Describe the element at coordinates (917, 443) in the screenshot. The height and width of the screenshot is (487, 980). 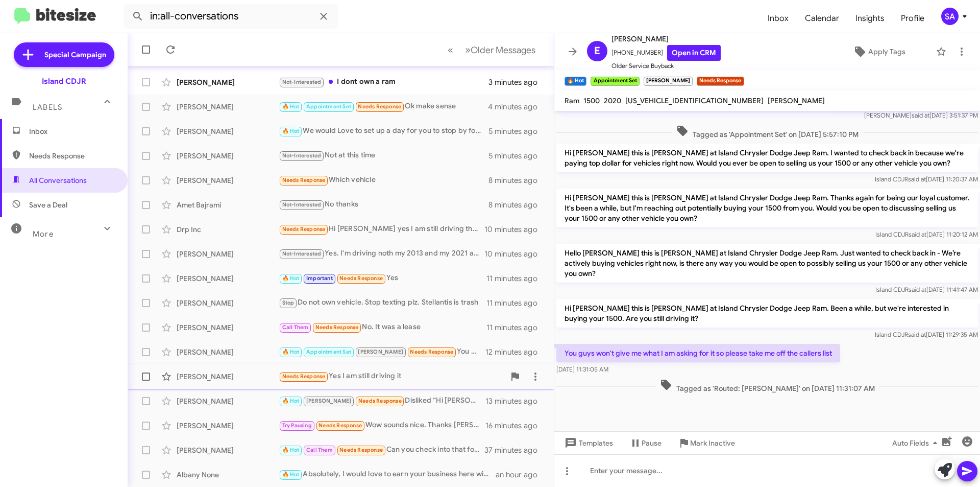
I see `button: Auto Fields` at that location.